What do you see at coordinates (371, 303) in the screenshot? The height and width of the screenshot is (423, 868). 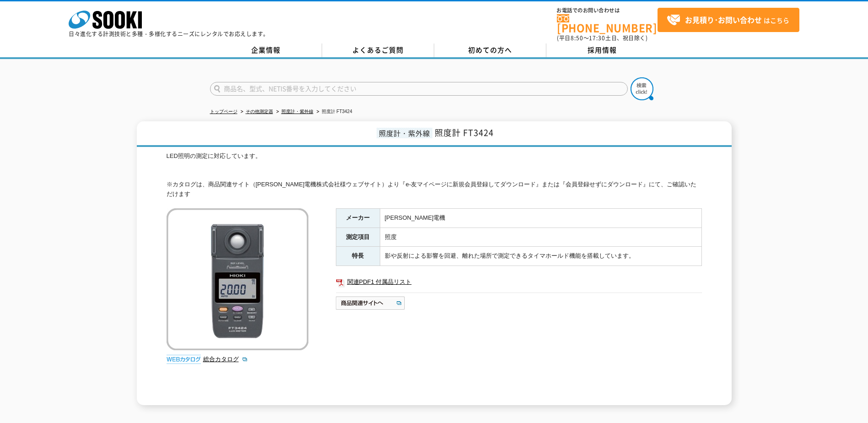 I see `img: 商品関連サイトへ` at bounding box center [371, 303].